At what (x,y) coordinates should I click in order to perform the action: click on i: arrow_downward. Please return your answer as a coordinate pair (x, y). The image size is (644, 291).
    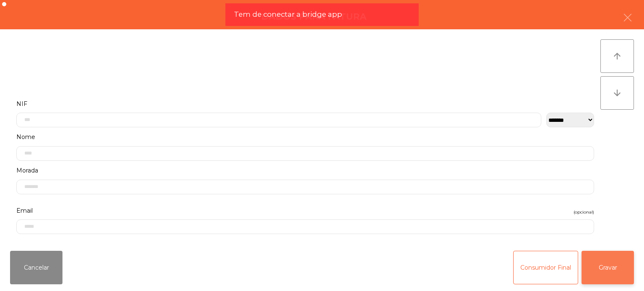
    Looking at the image, I should click on (617, 93).